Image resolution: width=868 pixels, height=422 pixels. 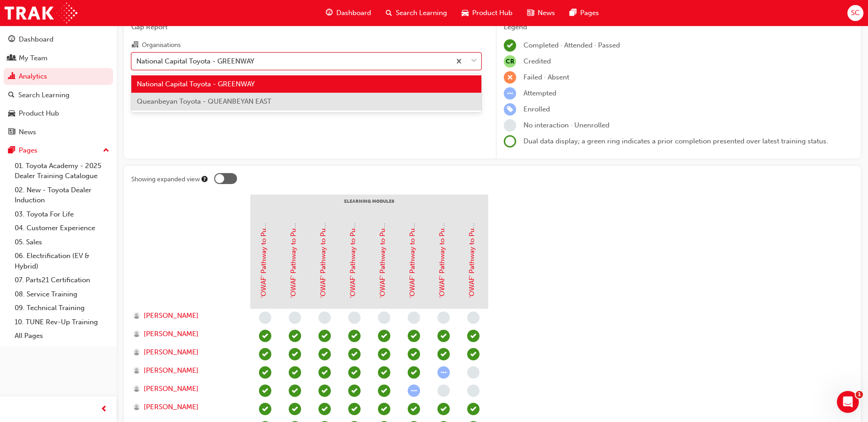 I want to click on button: DashboardMy TeamAnalyticsSearch LearningProduct HubNews, so click(x=58, y=86).